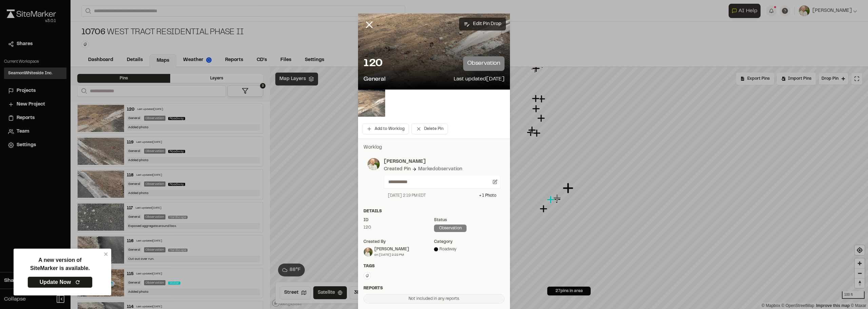 The image size is (868, 309). What do you see at coordinates (434, 267) in the screenshot?
I see `div: Tags` at bounding box center [434, 267].